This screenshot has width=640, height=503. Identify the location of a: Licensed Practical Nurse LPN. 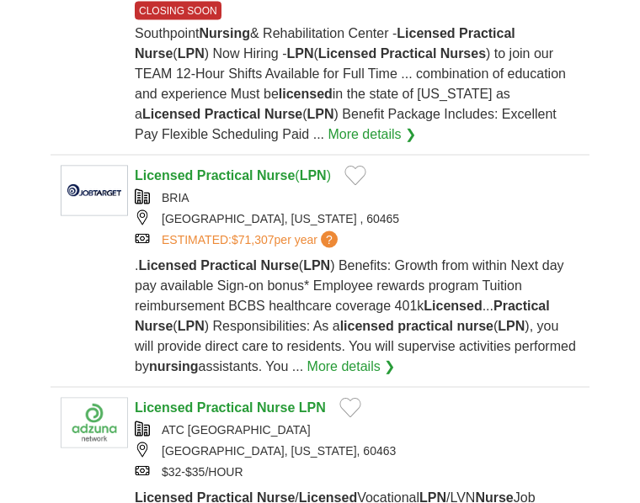
(230, 407).